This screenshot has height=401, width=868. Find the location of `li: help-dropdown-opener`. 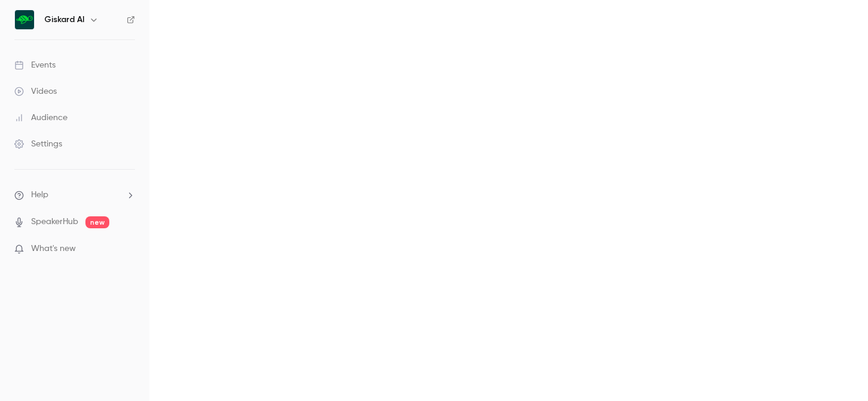

li: help-dropdown-opener is located at coordinates (75, 195).